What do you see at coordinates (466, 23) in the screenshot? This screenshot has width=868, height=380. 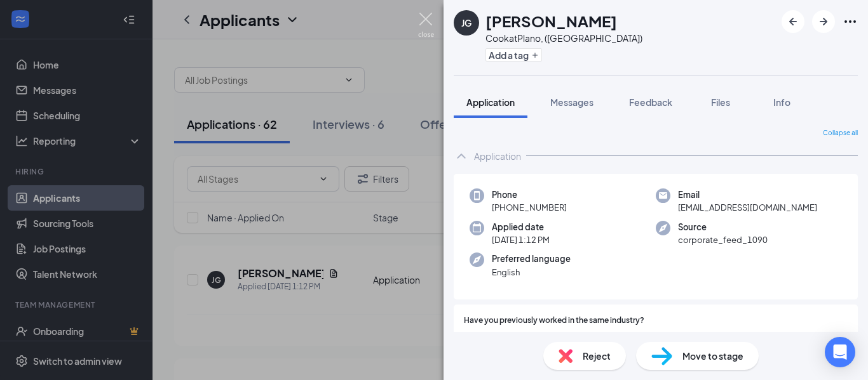 I see `div: JG` at bounding box center [466, 23].